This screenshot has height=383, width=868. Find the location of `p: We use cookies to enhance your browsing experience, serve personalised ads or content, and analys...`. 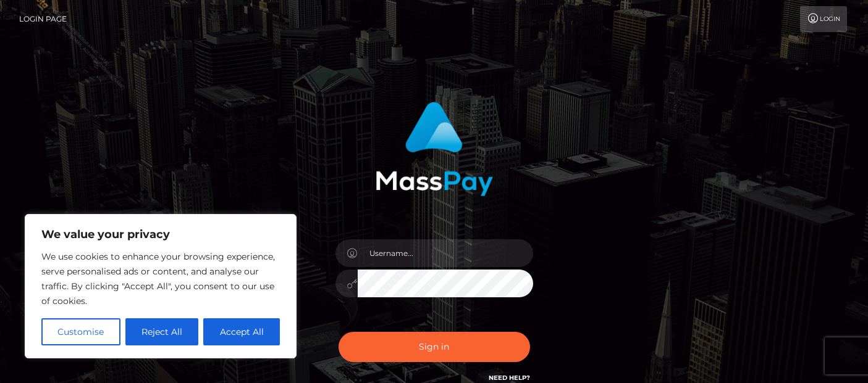

p: We use cookies to enhance your browsing experience, serve personalised ads or content, and analys... is located at coordinates (161, 279).